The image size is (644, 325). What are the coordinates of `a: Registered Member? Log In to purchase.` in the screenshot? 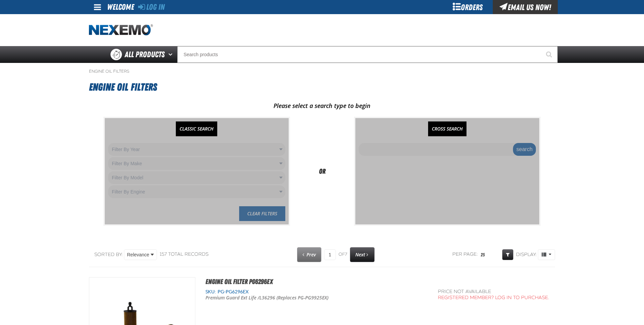 It's located at (494, 298).